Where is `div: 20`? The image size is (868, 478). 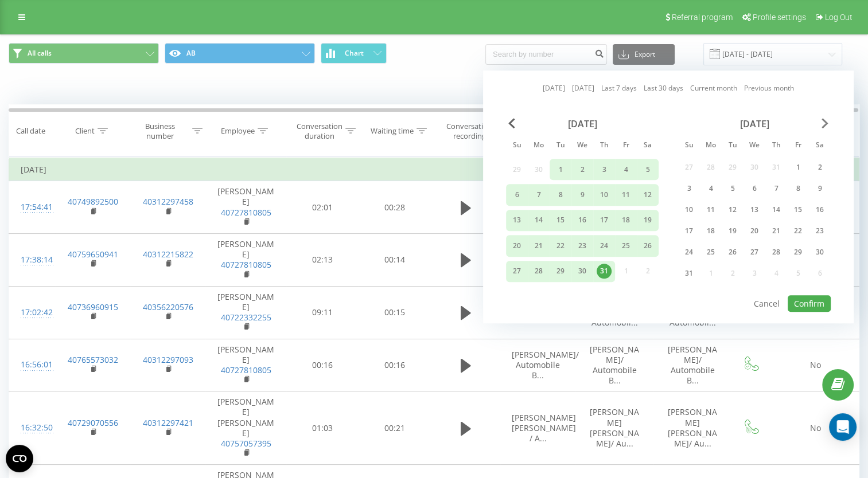
div: 20 is located at coordinates (754, 231).